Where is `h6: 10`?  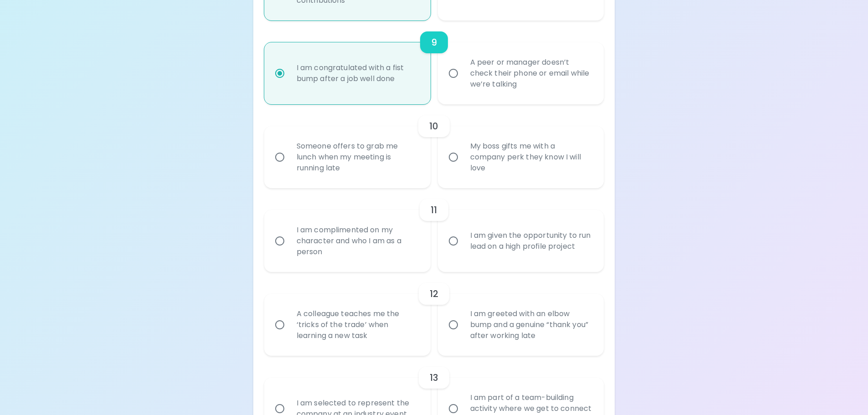
h6: 10 is located at coordinates (434, 126).